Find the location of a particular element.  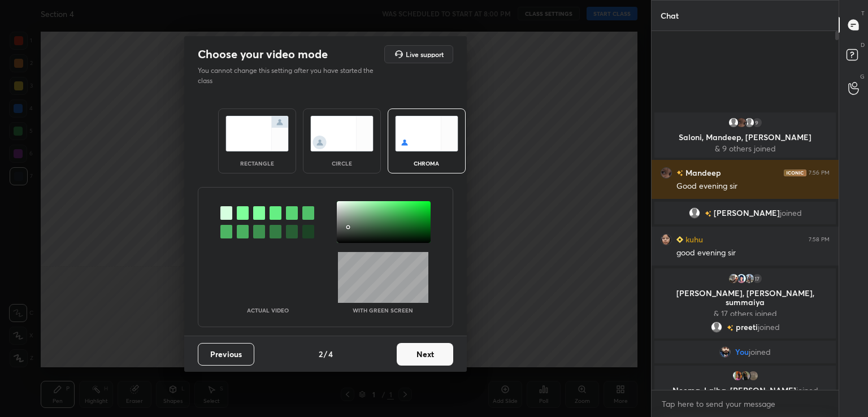

p: T is located at coordinates (863, 13).